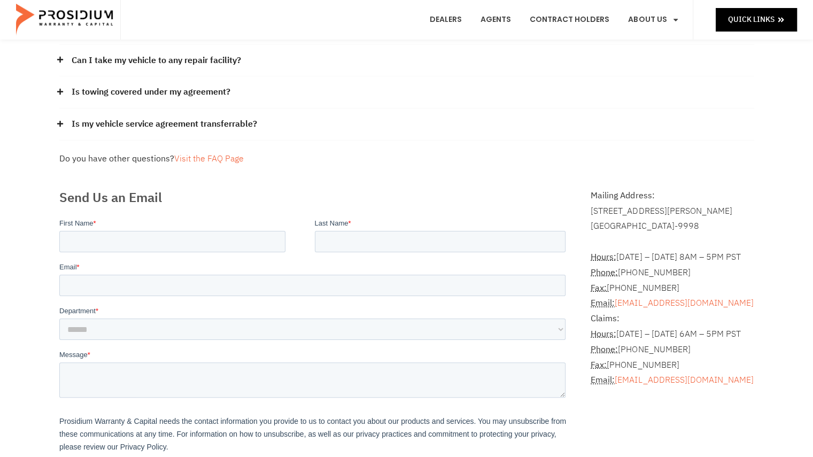  What do you see at coordinates (151, 92) in the screenshot?
I see `a: Is towing covered under my agreement?` at bounding box center [151, 92].